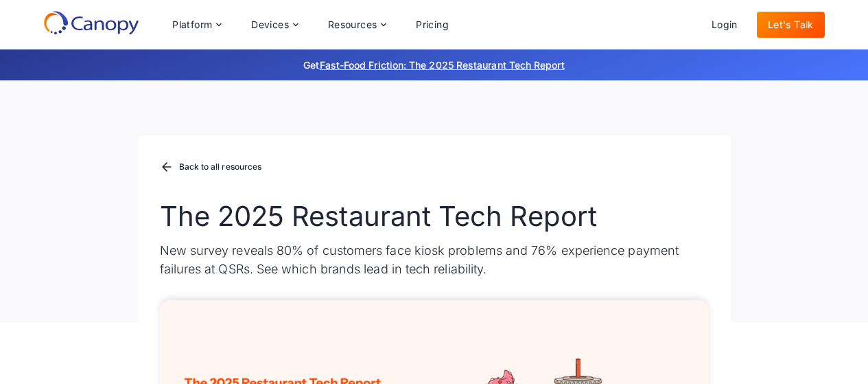 This screenshot has width=868, height=384. I want to click on a: Fast-Food Friction: The 2025 Restaurant Tech Report, so click(442, 64).